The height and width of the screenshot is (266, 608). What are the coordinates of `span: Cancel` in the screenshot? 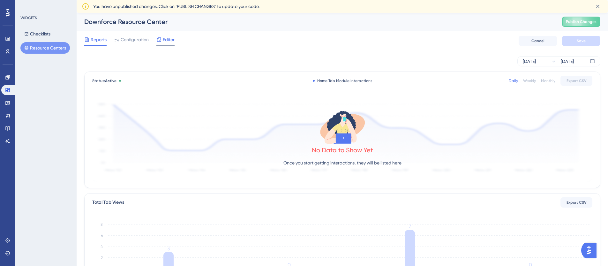 It's located at (538, 41).